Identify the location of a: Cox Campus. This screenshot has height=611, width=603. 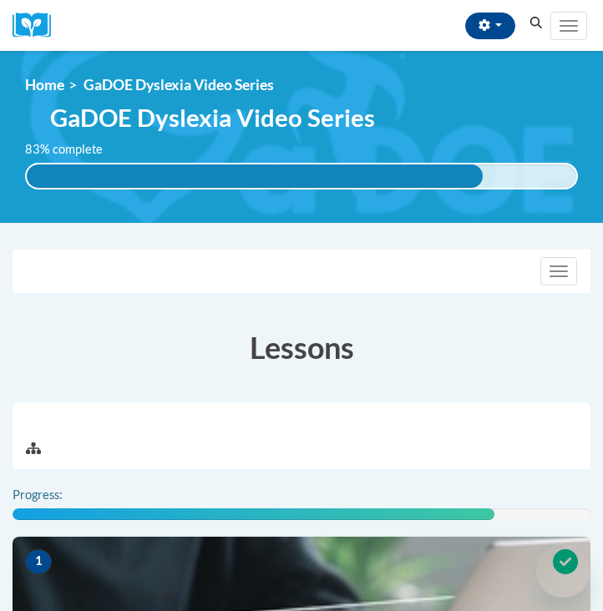
(38, 25).